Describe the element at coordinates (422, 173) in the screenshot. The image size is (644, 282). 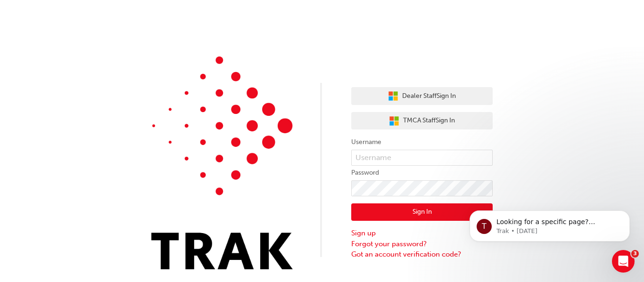
I see `label: Password` at that location.